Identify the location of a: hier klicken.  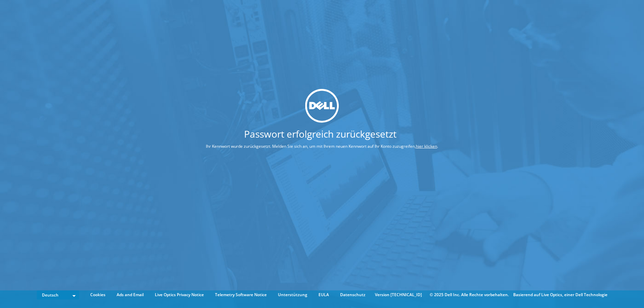
(426, 146).